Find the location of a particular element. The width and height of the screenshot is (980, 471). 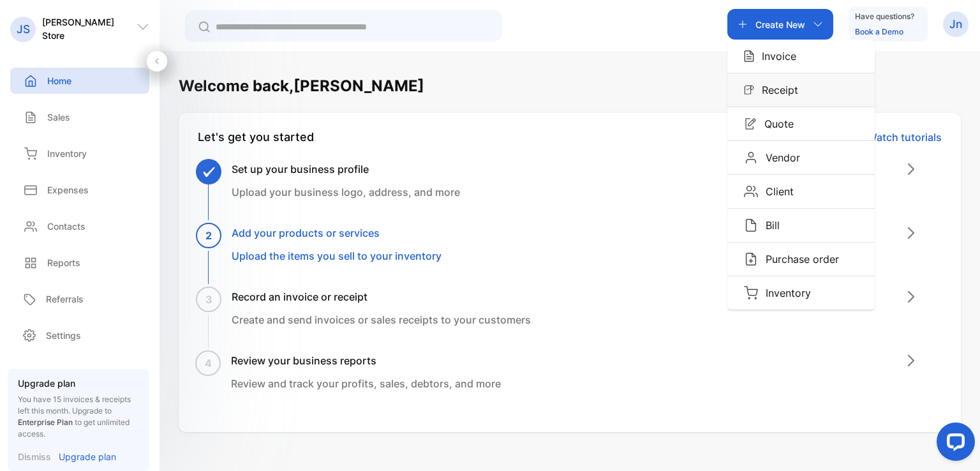

p: Review and track your profits, sales, debtors, and more is located at coordinates (365, 384).